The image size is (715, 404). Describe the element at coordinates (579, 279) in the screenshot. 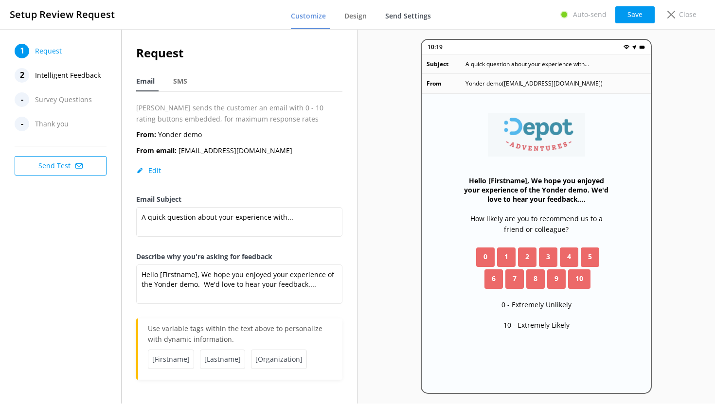

I see `span: 10` at that location.